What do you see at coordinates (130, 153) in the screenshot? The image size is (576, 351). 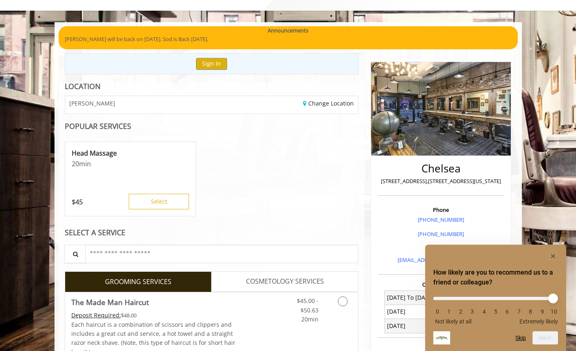 I see `p: Head Massage` at bounding box center [130, 153].